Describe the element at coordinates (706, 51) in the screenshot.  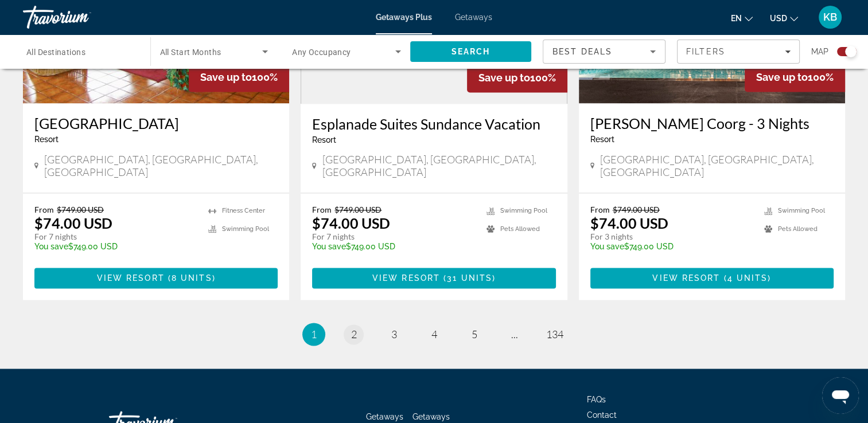
I see `span: Filters` at that location.